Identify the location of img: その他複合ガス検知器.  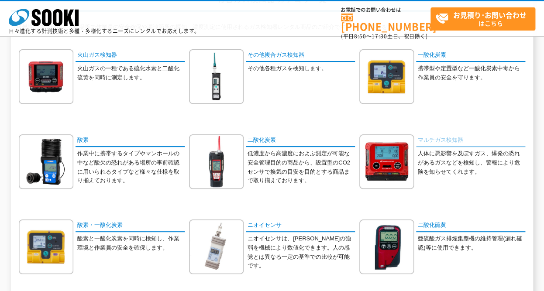
(216, 76).